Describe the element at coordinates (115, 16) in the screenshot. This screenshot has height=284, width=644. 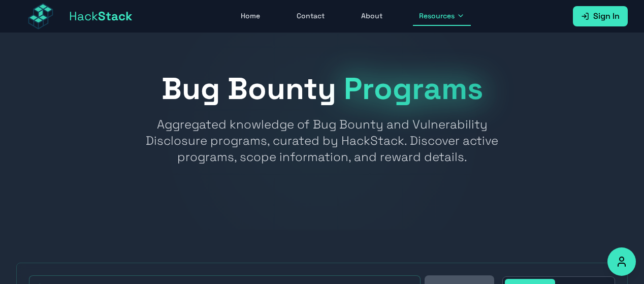
I see `span: Stack` at that location.